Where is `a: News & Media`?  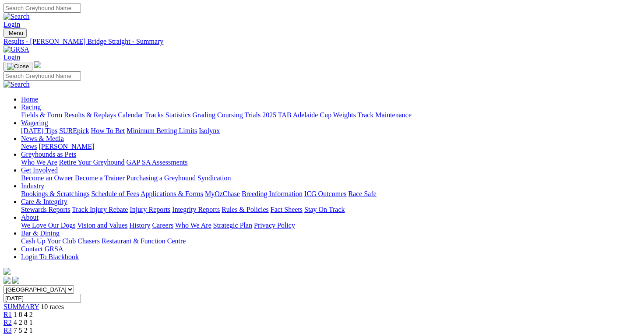 a: News & Media is located at coordinates (42, 138).